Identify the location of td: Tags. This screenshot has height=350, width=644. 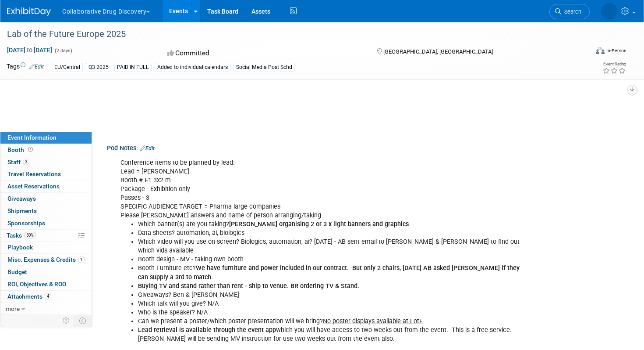
(25, 67).